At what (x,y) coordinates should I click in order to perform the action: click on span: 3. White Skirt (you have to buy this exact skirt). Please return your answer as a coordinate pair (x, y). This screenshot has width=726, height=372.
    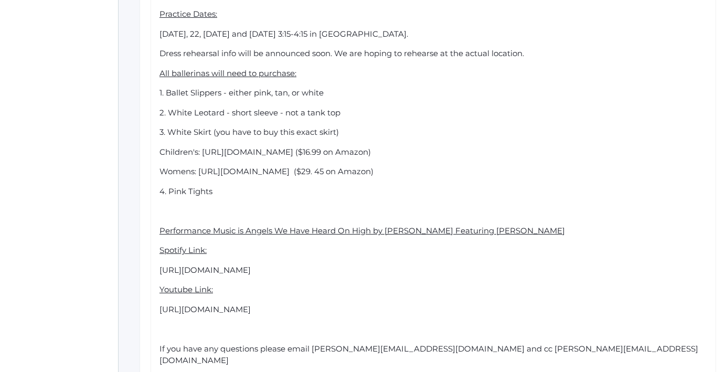
    Looking at the image, I should click on (249, 132).